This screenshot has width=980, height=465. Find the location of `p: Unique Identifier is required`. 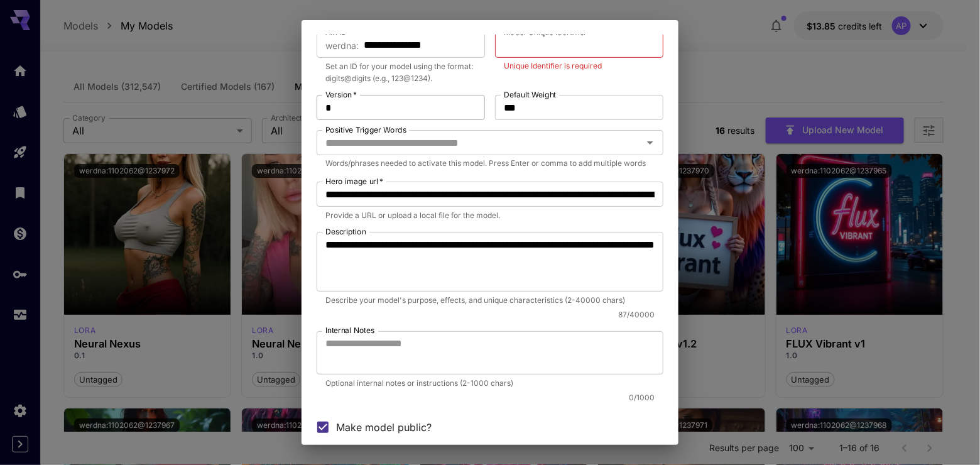

p: Unique Identifier is required is located at coordinates (579, 66).